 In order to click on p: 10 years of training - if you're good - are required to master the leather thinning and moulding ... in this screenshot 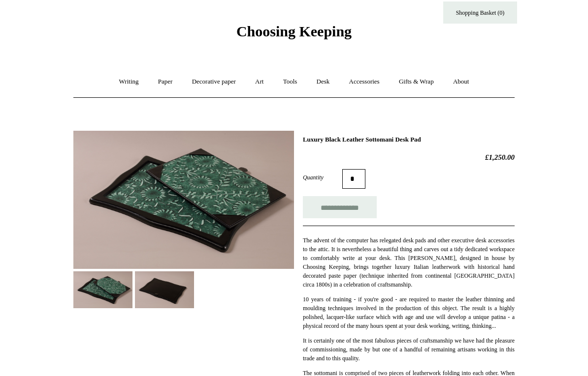, I will do `click(409, 312)`.